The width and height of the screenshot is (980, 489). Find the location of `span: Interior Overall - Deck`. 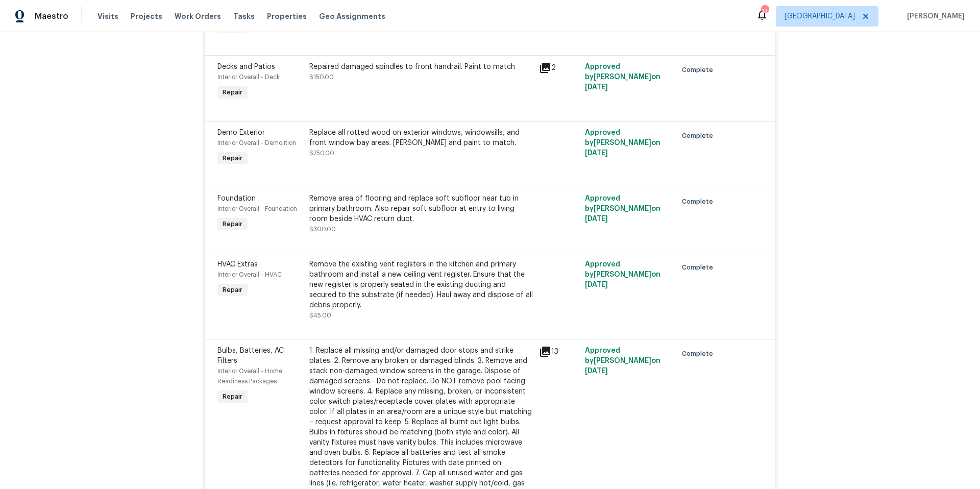

span: Interior Overall - Deck is located at coordinates (249, 77).